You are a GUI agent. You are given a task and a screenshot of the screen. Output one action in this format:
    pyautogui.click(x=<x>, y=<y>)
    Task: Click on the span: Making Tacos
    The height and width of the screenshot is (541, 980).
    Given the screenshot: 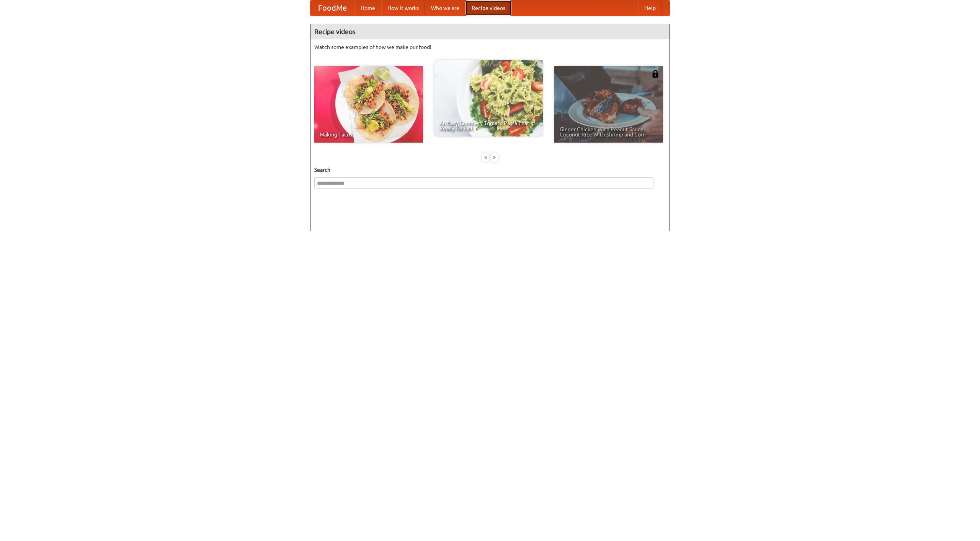 What is the action you would take?
    pyautogui.click(x=368, y=135)
    